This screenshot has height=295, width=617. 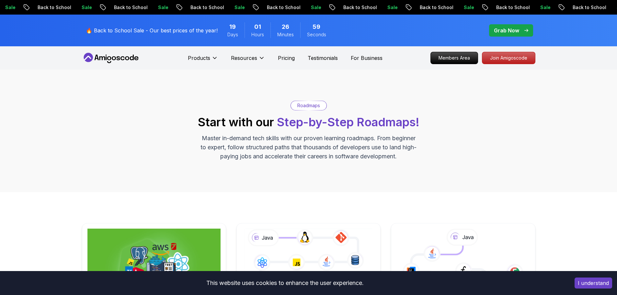 I want to click on p: Master in-demand tech skills with our proven learning roadmaps. From beginner to expert, follow s..., so click(x=309, y=147).